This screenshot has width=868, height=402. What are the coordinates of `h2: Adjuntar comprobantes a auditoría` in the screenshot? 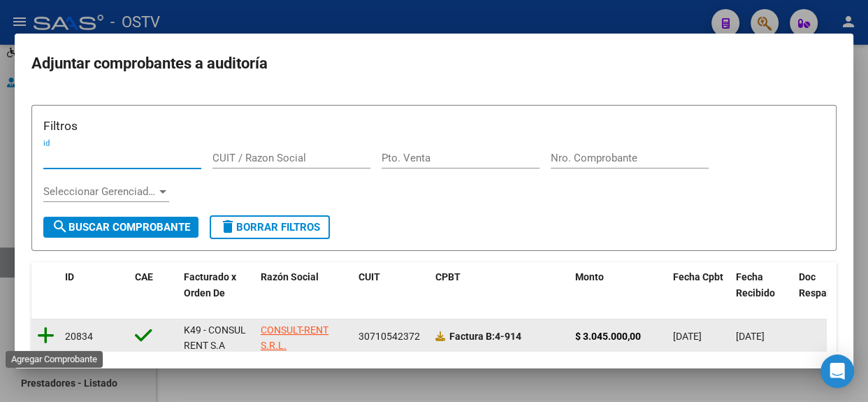 It's located at (434, 64).